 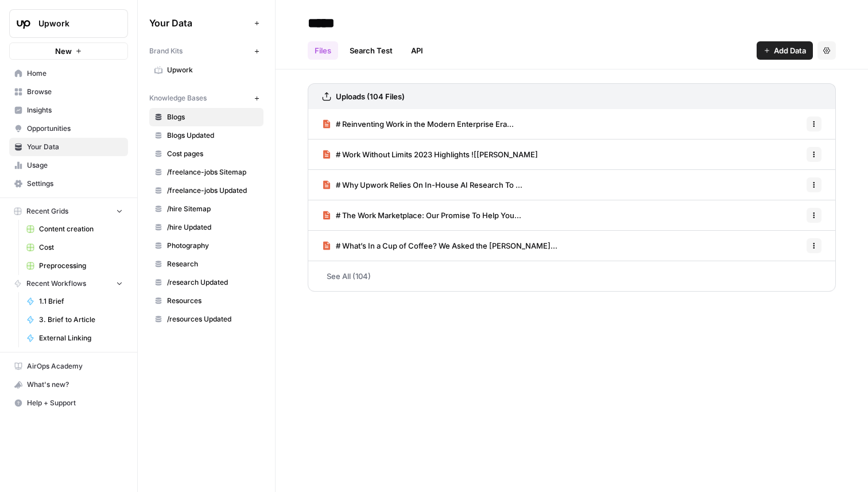 I want to click on a: Your Data, so click(x=69, y=147).